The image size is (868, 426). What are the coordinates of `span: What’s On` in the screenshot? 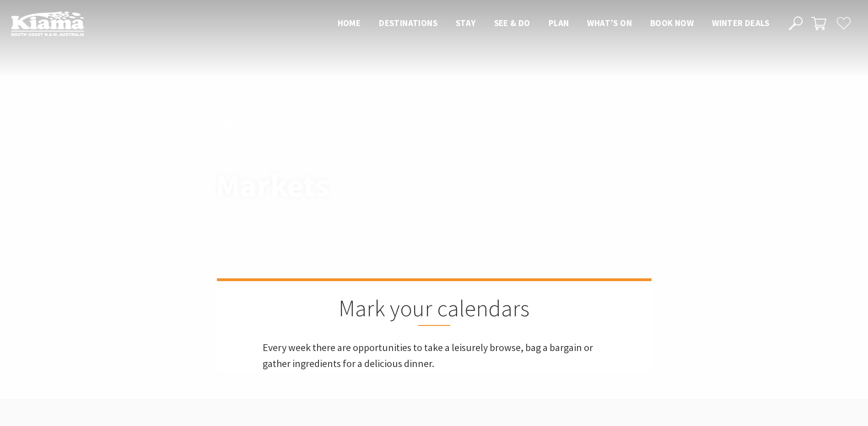 It's located at (609, 23).